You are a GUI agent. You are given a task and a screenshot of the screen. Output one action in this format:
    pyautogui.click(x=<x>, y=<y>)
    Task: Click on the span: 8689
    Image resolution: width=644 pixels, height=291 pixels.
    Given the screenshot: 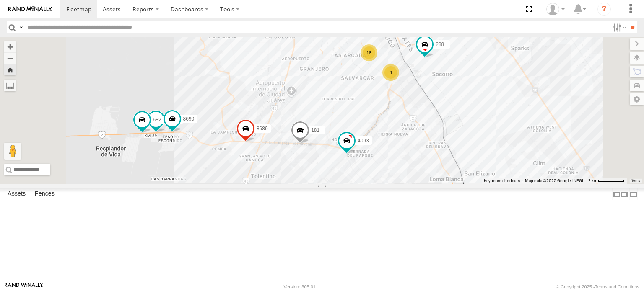 What is the action you would take?
    pyautogui.click(x=262, y=129)
    